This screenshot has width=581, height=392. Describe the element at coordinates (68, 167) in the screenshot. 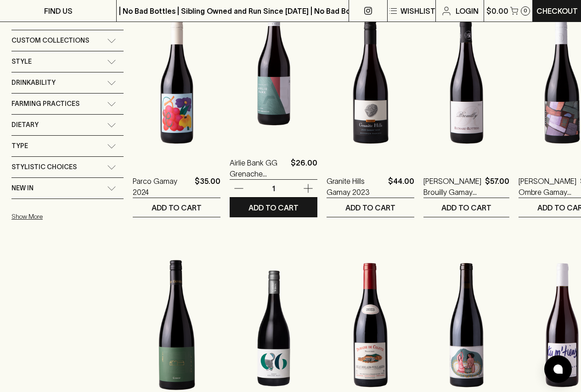

I see `div: Stylistic Choices` at that location.